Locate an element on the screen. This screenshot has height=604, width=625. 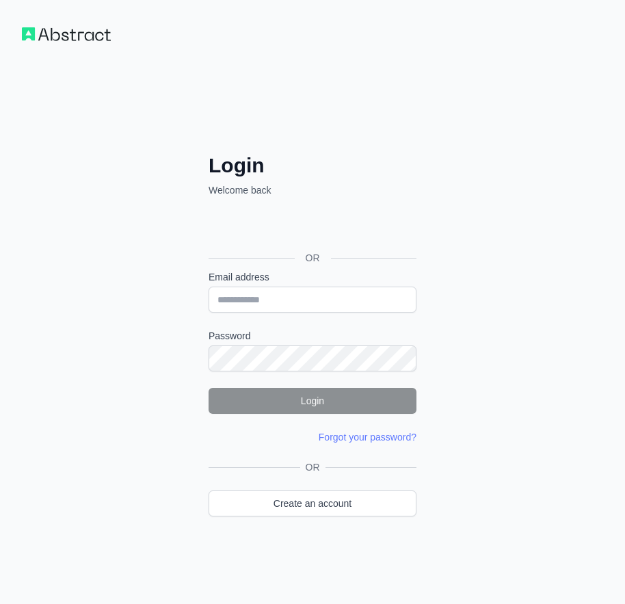
a: Create an account is located at coordinates (312, 503).